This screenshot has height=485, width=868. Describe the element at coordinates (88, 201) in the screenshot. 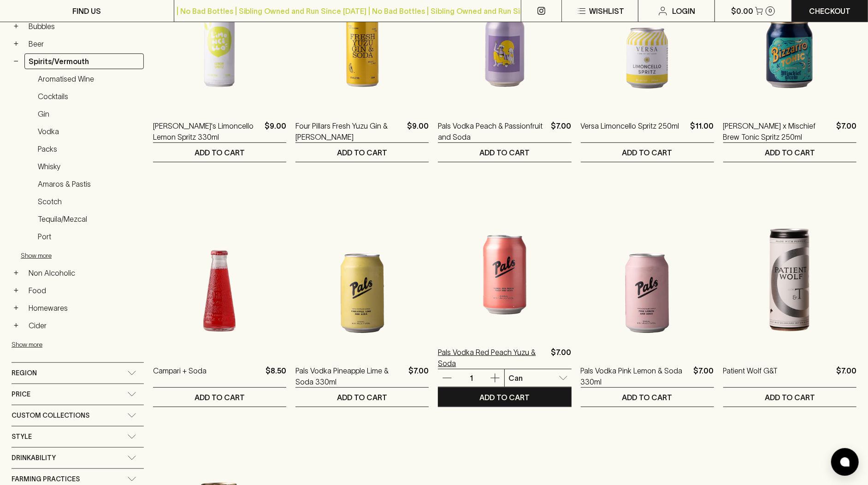

I see `a: Scotch` at that location.